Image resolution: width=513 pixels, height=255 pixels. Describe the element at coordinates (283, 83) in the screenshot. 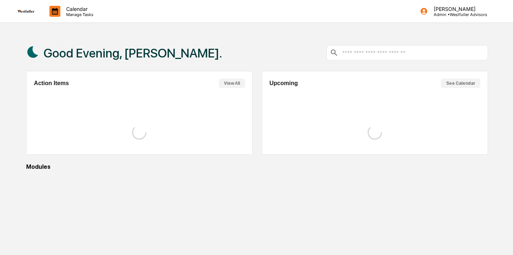

I see `h2: Upcoming` at that location.